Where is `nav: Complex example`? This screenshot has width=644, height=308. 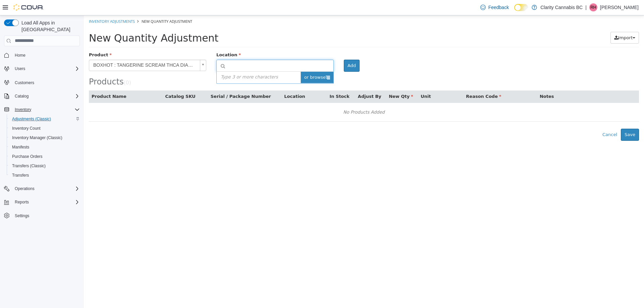
nav: Complex example is located at coordinates (42, 143).